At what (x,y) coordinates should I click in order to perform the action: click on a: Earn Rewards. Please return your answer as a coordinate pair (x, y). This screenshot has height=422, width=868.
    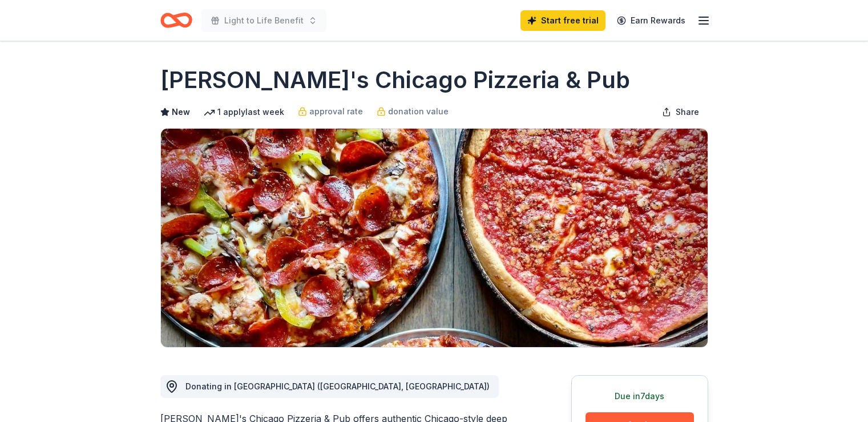
    Looking at the image, I should click on (651, 21).